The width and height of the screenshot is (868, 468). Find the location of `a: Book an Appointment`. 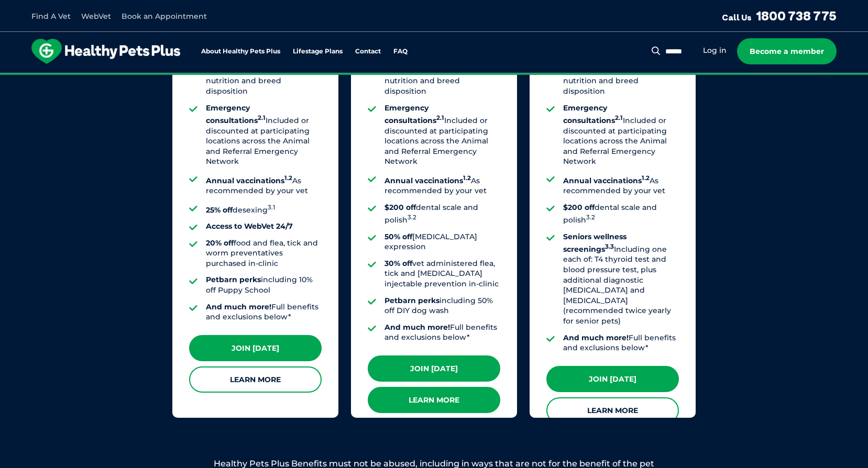

a: Book an Appointment is located at coordinates (164, 16).